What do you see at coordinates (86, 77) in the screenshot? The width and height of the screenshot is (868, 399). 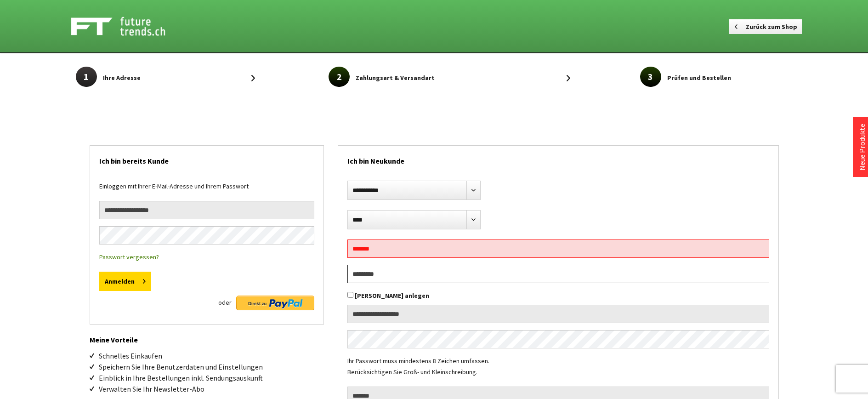 I see `span: 1` at bounding box center [86, 77].